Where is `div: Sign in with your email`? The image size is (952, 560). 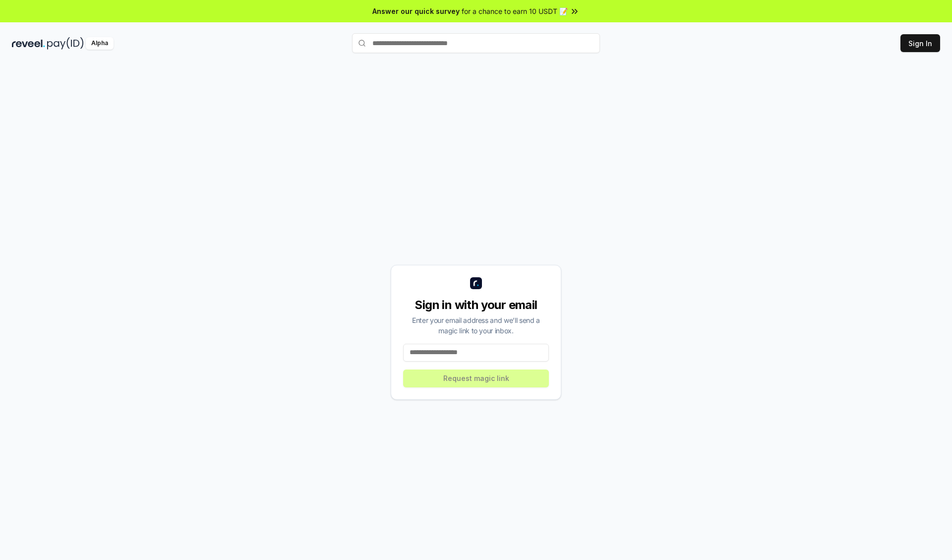 div: Sign in with your email is located at coordinates (476, 305).